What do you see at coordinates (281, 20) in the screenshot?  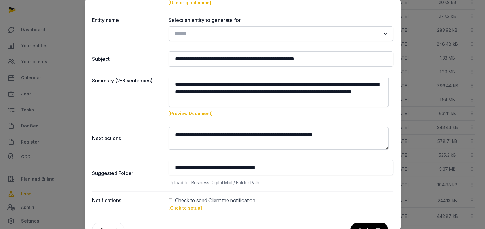 I see `label: Select an entity to generate for` at bounding box center [281, 20].